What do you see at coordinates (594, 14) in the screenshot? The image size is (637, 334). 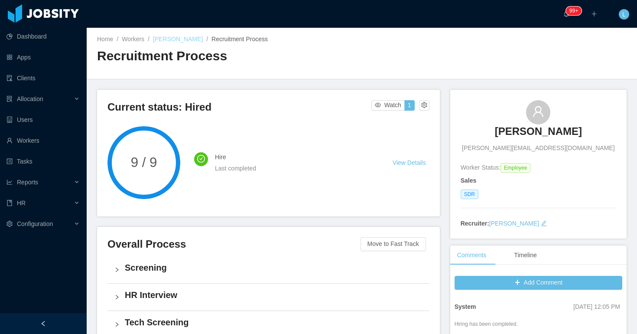 I see `i: icon: plus` at bounding box center [594, 14].